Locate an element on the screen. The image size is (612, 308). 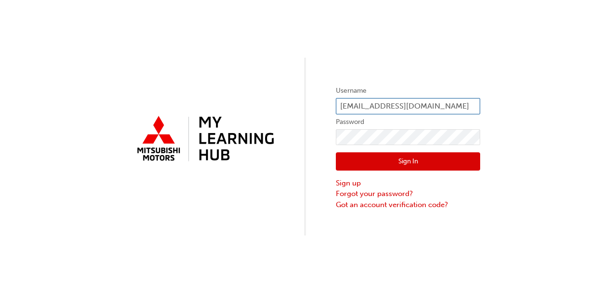
label: Password is located at coordinates (408, 122).